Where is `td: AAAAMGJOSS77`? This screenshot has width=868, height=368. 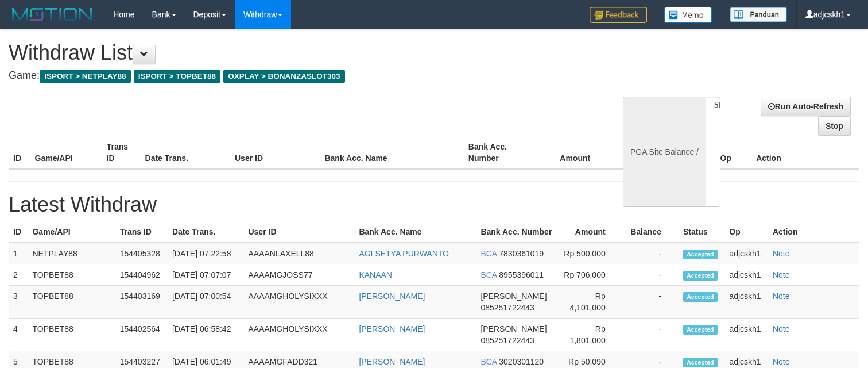
td: AAAAMGJOSS77 is located at coordinates (298, 275).